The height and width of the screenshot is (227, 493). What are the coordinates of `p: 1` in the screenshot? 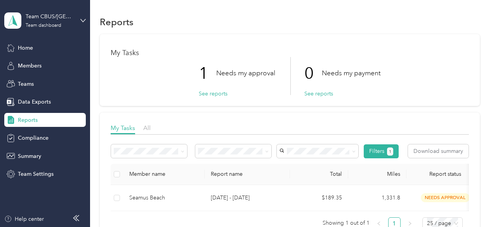 It's located at (207, 73).